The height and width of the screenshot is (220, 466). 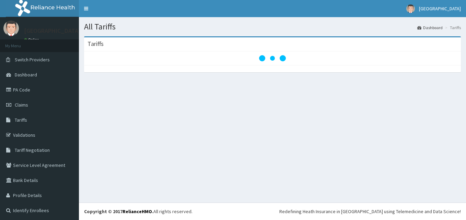 What do you see at coordinates (26, 75) in the screenshot?
I see `span: Dashboard` at bounding box center [26, 75].